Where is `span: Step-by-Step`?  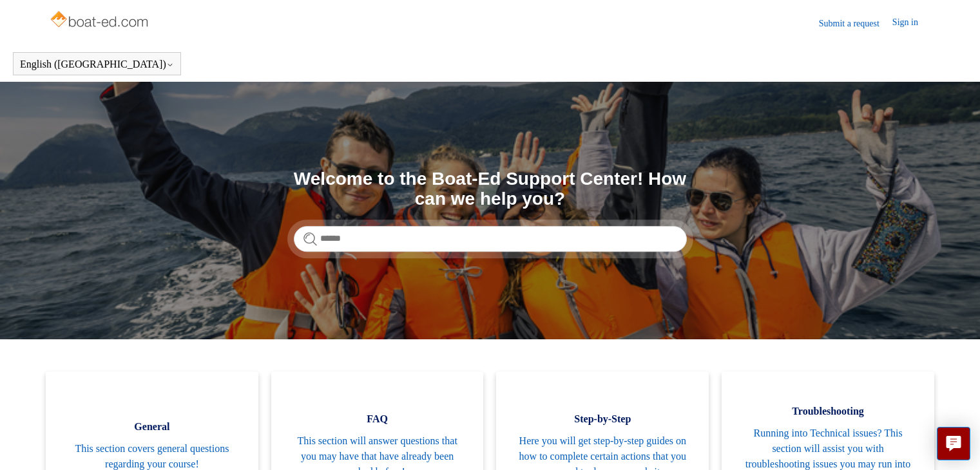
span: Step-by-Step is located at coordinates (603, 419).